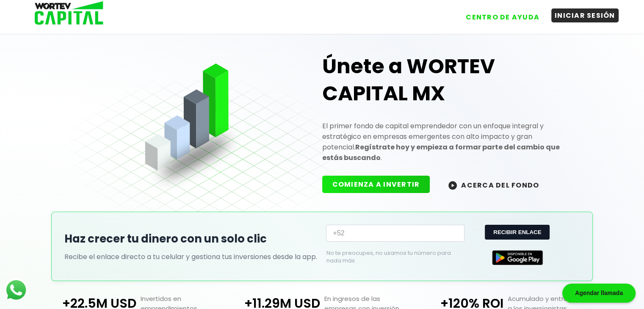 The width and height of the screenshot is (644, 309). I want to click on img: Google Play, so click(518, 257).